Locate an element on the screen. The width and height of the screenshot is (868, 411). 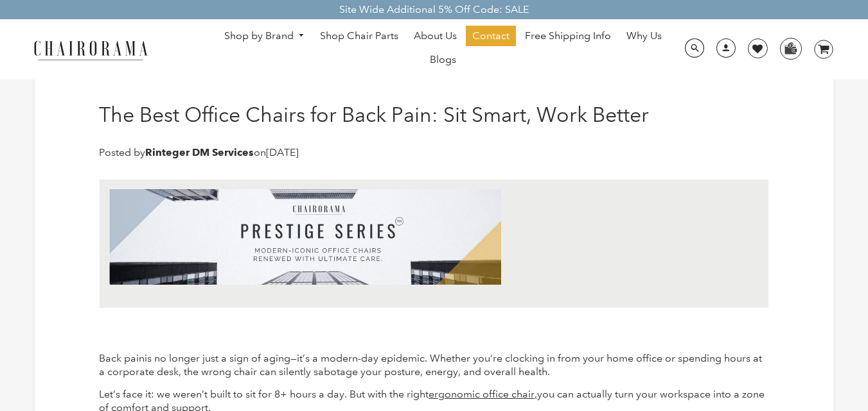
span: Let’s face it: we weren’t built to sit for 8+ hours a day. But with the right is located at coordinates (264, 394).